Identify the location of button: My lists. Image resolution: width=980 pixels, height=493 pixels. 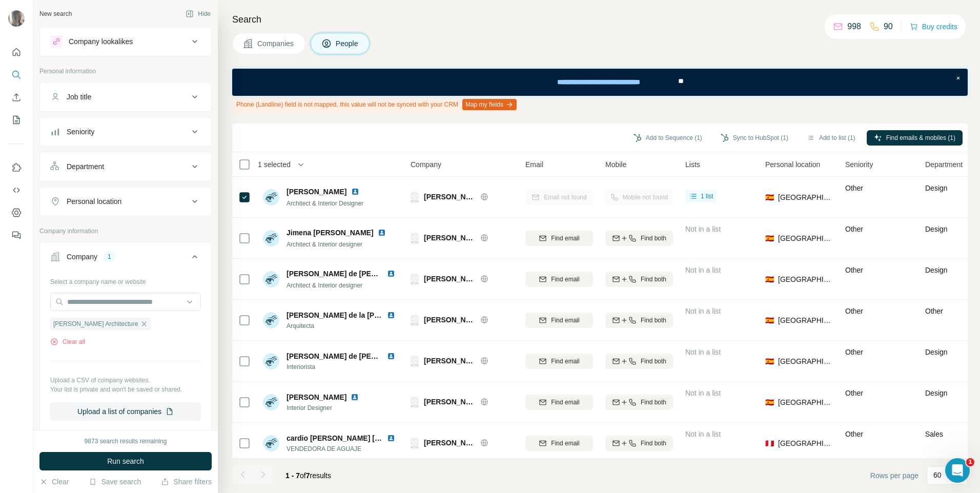
(16, 120).